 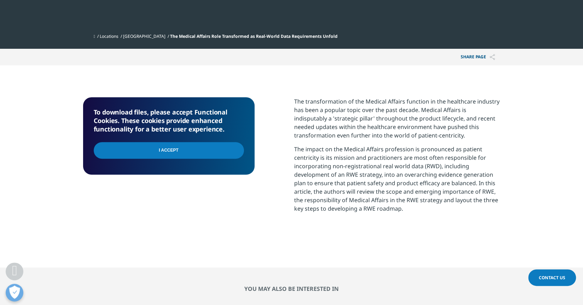 I want to click on input: I Accept, so click(x=169, y=150).